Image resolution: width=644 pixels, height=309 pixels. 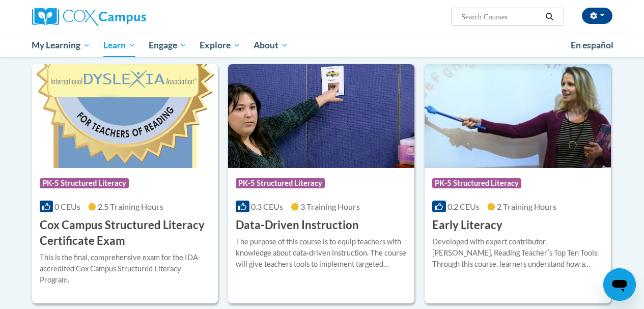 What do you see at coordinates (267, 206) in the screenshot?
I see `span: 0.3 CEUs` at bounding box center [267, 206].